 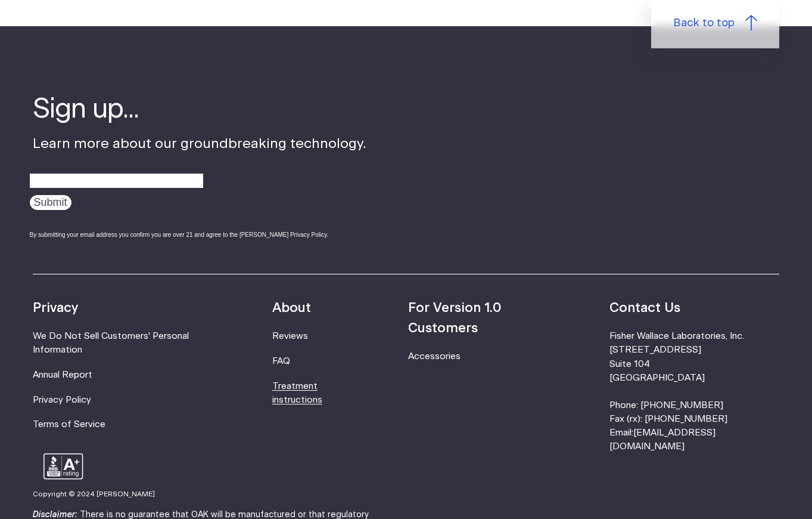 What do you see at coordinates (455, 317) in the screenshot?
I see `strong: For Version 1.0 Customers` at bounding box center [455, 317].